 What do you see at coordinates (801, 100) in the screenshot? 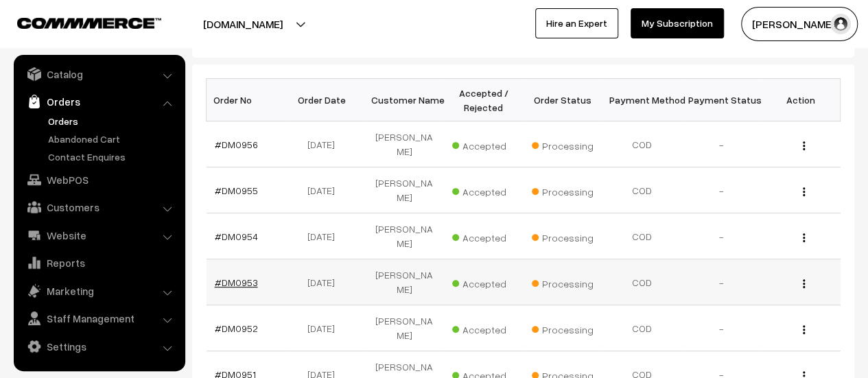
I see `th: Action` at bounding box center [801, 100].